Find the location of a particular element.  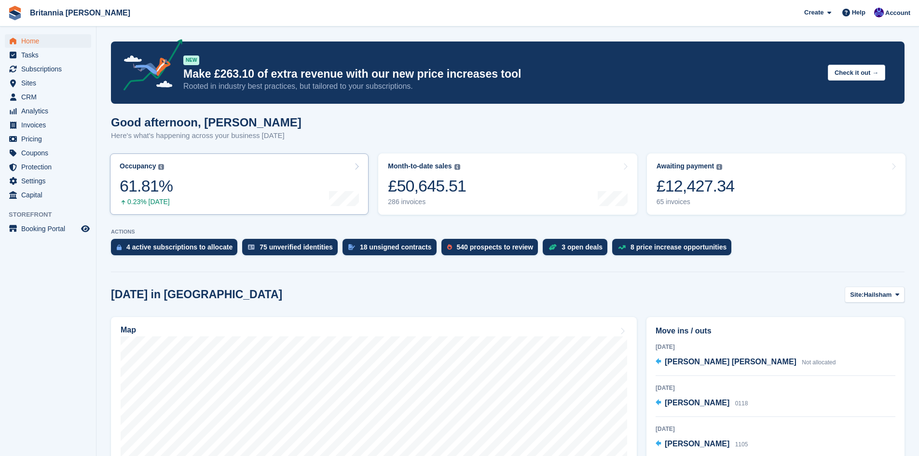

div: £12,427.34 is located at coordinates (696, 186).